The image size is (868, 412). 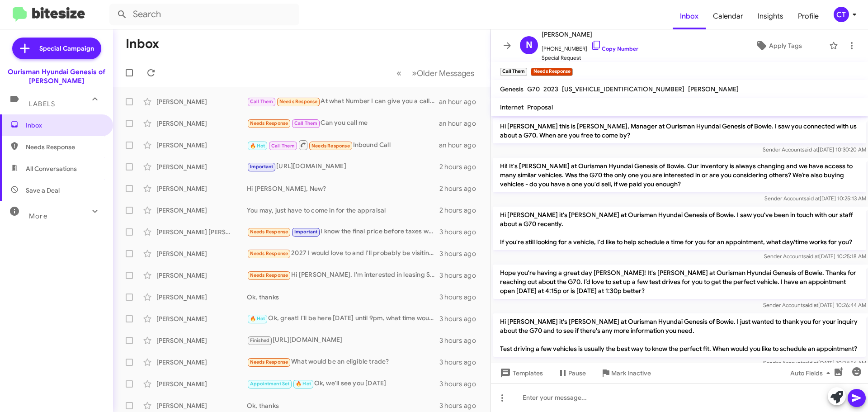 I want to click on span: Genesis, so click(x=512, y=89).